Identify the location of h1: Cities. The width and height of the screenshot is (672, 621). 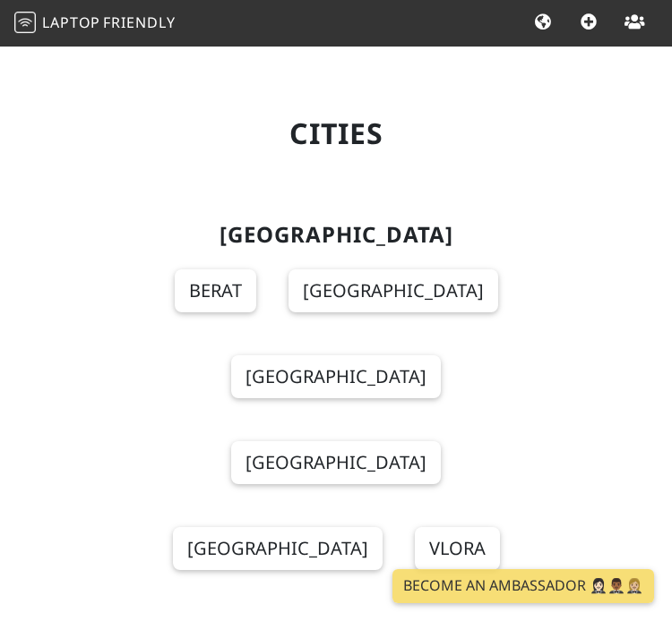
(336, 133).